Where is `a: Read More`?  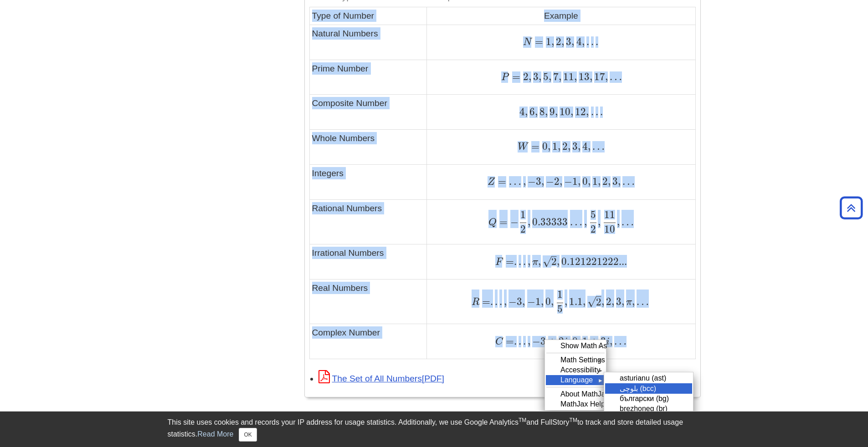 a: Read More is located at coordinates (215, 434).